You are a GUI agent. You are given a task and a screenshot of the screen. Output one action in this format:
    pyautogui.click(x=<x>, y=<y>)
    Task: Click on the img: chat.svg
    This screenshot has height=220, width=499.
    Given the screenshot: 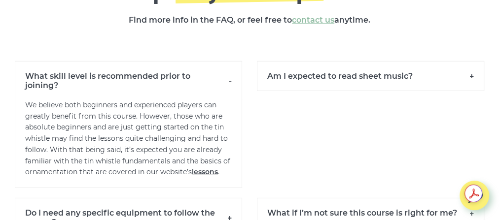 What is the action you would take?
    pyautogui.click(x=474, y=193)
    